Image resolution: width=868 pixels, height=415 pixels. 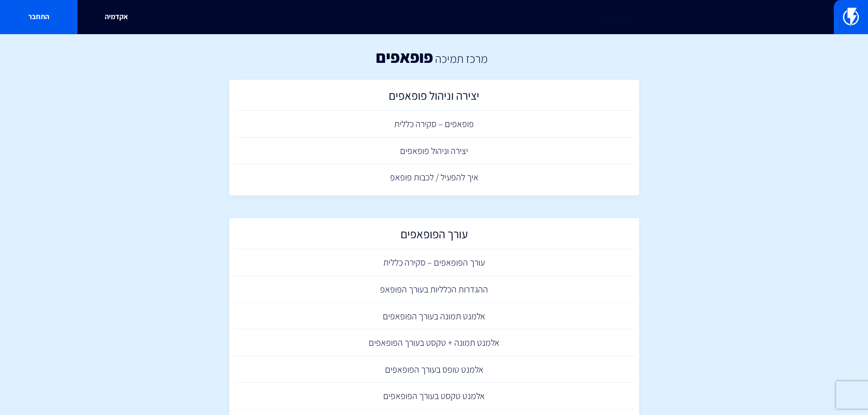 I want to click on a: אלמנט תמונה בעורך הפופאפים, so click(x=434, y=316).